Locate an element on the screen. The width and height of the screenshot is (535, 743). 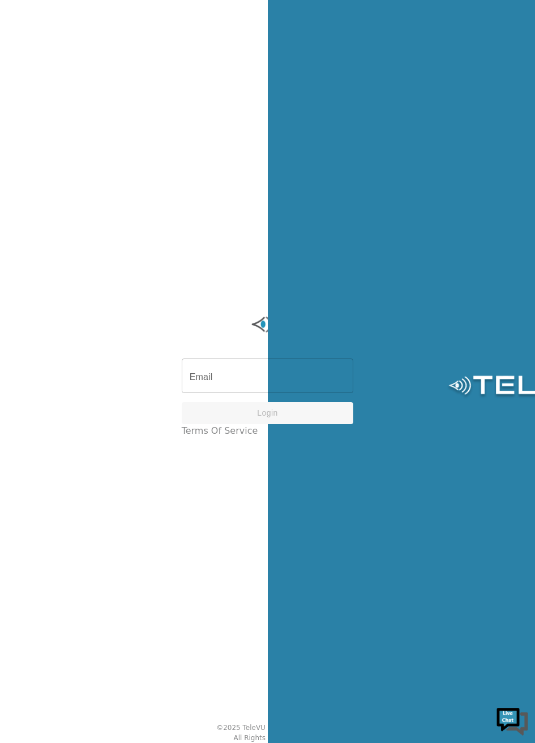
img: Chat Widget is located at coordinates (512, 720).